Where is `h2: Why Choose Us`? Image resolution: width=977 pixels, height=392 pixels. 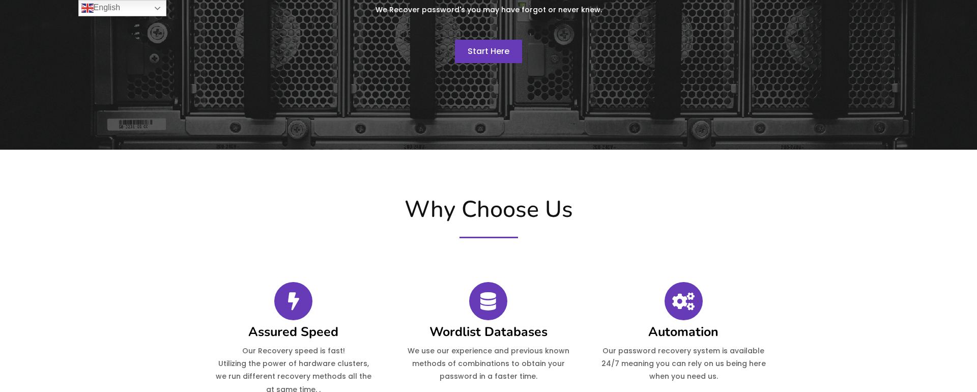
h2: Why Choose Us is located at coordinates (488, 210).